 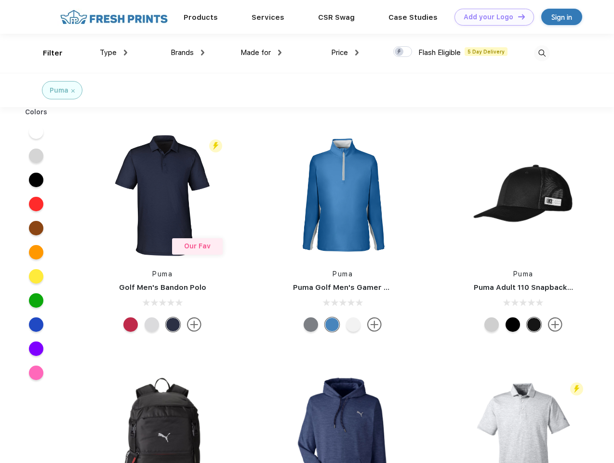 What do you see at coordinates (59, 90) in the screenshot?
I see `div: Puma` at bounding box center [59, 90].